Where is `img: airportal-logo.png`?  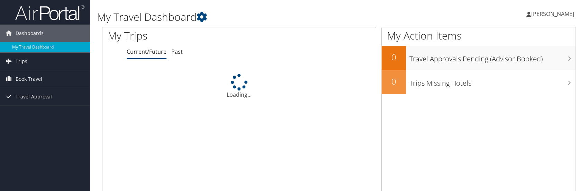
img: airportal-logo.png is located at coordinates (50, 12).